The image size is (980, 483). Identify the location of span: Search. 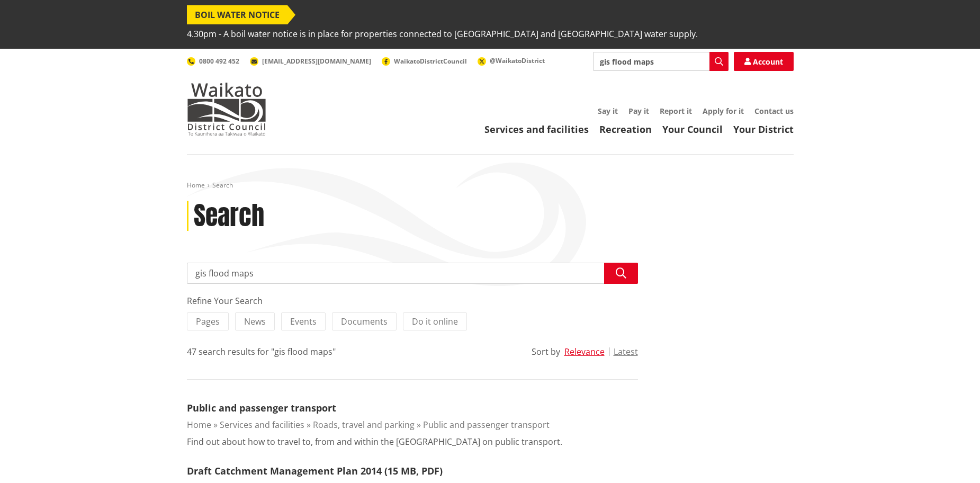
(222, 185).